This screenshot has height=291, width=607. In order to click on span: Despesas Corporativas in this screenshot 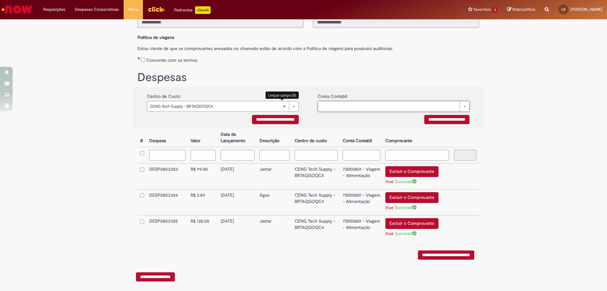, I will do `click(97, 9)`.